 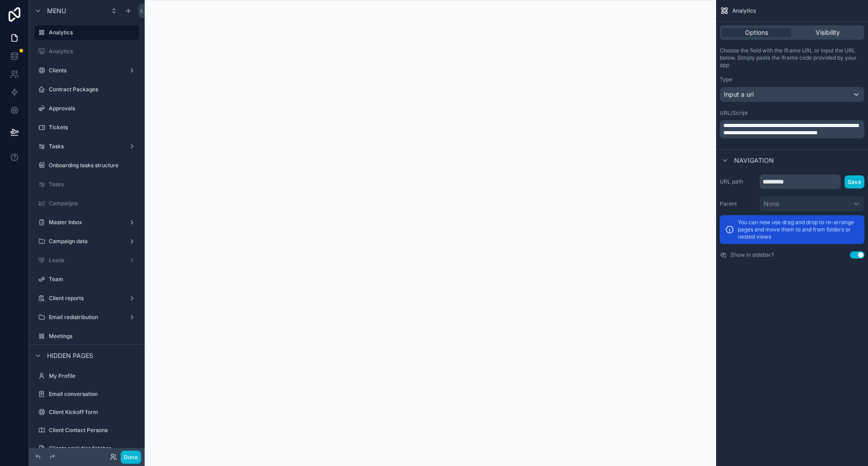 I want to click on a: Campaign data, so click(x=87, y=242).